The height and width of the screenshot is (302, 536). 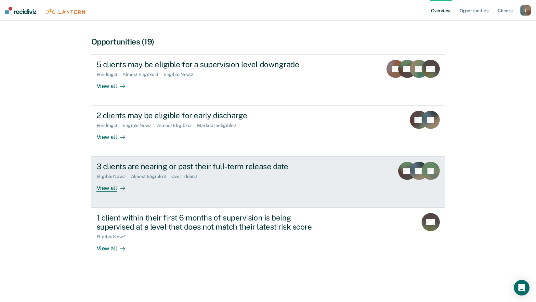 I want to click on div: Eligible Now : 2, so click(x=181, y=74).